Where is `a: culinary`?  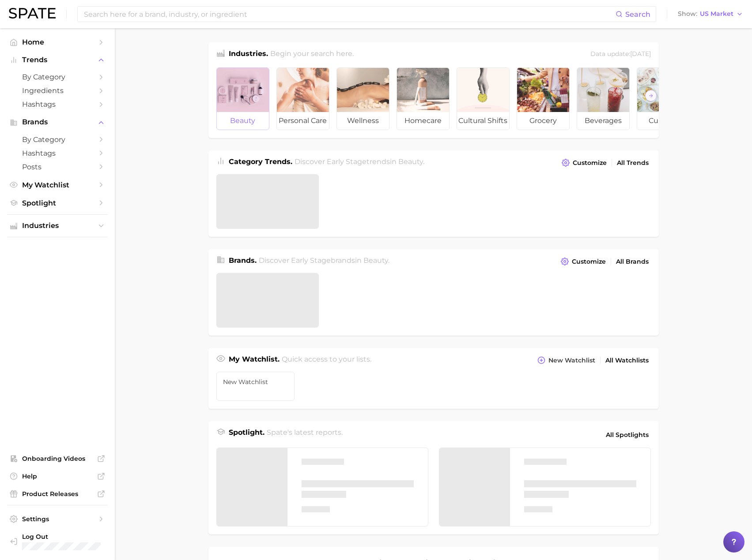
a: culinary is located at coordinates (663, 99).